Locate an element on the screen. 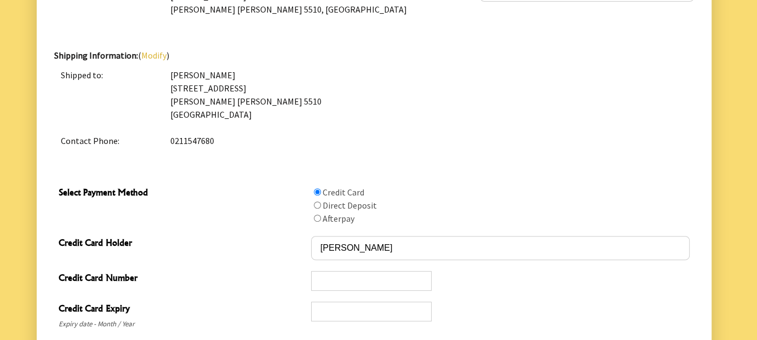 The image size is (757, 340). td: Contact Phone: is located at coordinates (109, 141).